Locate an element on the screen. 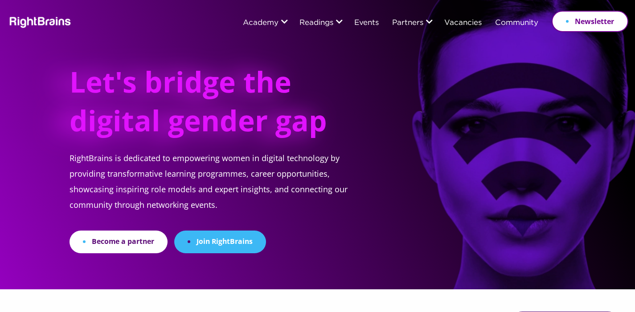  a: Community is located at coordinates (516, 23).